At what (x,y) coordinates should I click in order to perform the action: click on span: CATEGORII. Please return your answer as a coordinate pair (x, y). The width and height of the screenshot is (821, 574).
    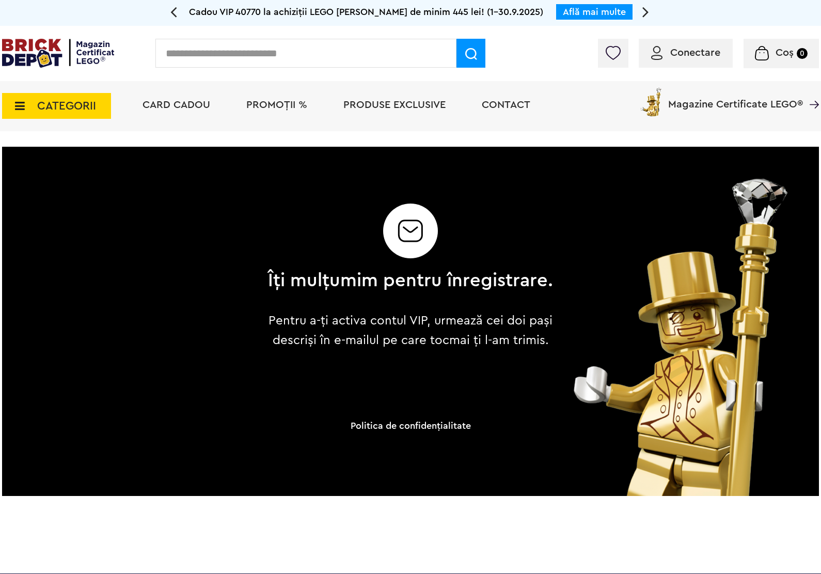
    Looking at the image, I should click on (67, 106).